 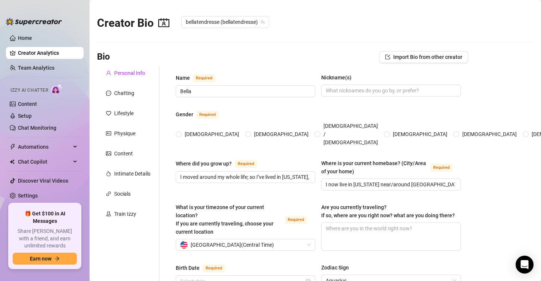 I want to click on span: team, so click(x=263, y=22).